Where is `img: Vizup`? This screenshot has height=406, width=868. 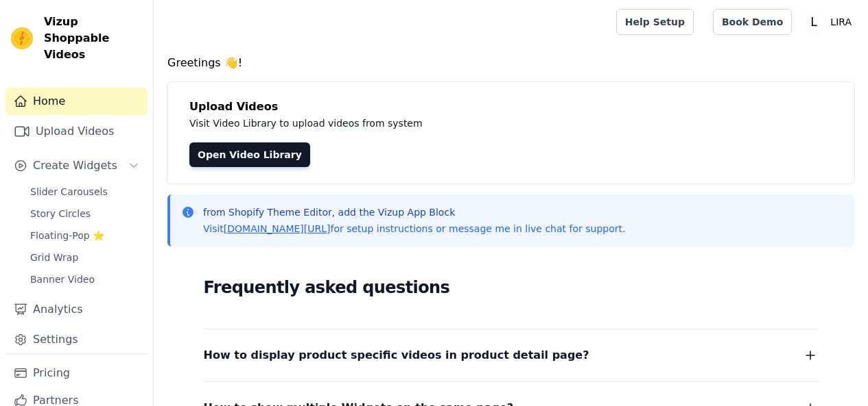 img: Vizup is located at coordinates (22, 38).